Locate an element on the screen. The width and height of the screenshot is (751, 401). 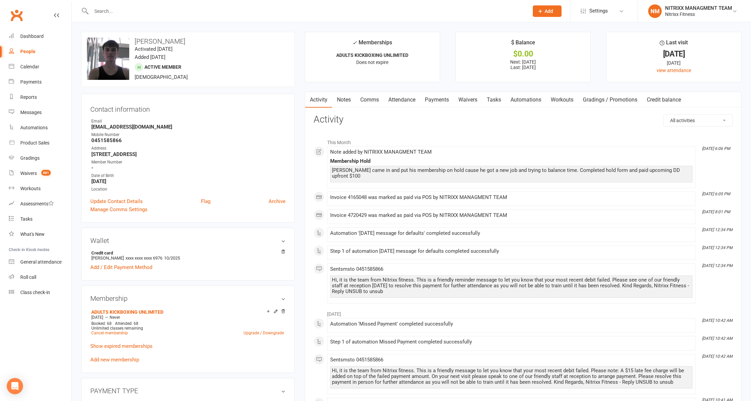
a: Attendance is located at coordinates (402, 100).